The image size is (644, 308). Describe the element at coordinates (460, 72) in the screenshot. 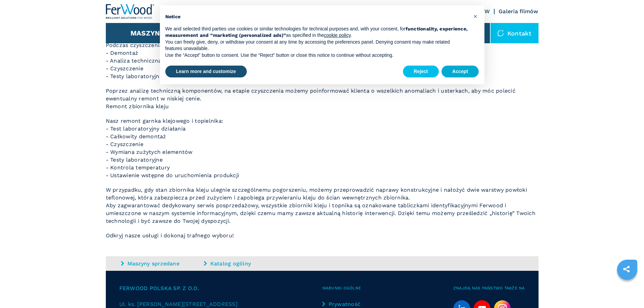

I see `button: Accept` at that location.